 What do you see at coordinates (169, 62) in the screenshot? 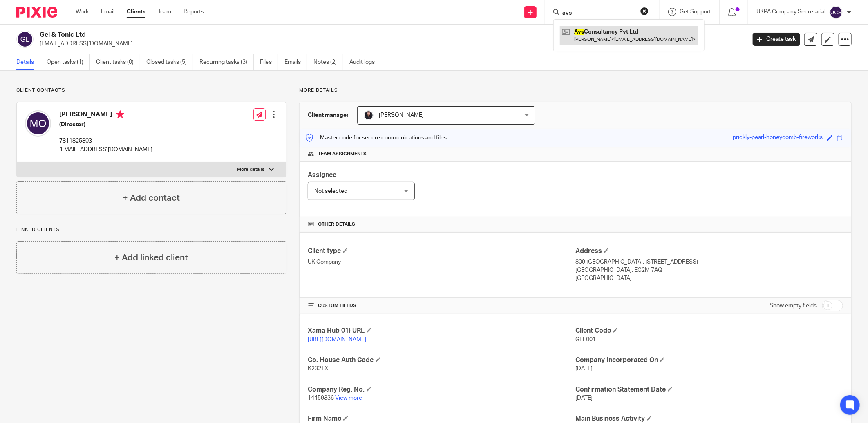
I see `a: Closed tasks (5)` at bounding box center [169, 62].